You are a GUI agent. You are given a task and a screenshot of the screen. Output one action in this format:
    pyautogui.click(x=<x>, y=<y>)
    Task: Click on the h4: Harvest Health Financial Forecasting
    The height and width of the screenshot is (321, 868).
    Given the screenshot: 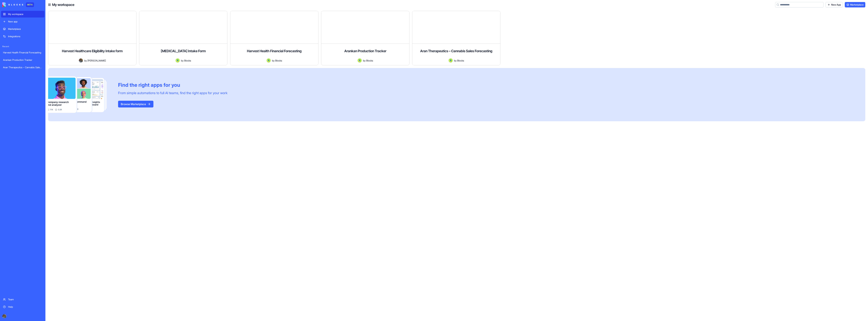 What is the action you would take?
    pyautogui.click(x=274, y=51)
    